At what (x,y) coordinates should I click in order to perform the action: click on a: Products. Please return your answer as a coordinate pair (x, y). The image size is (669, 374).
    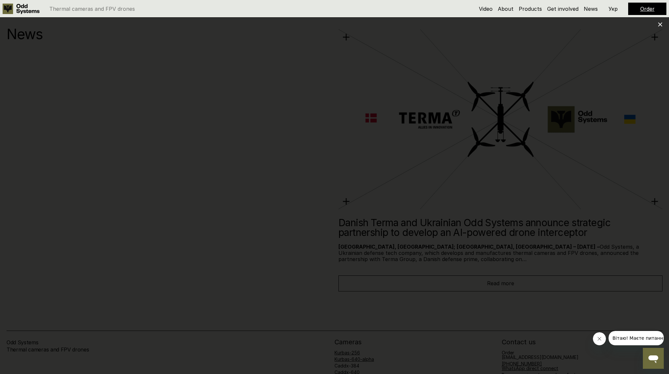
    Looking at the image, I should click on (530, 9).